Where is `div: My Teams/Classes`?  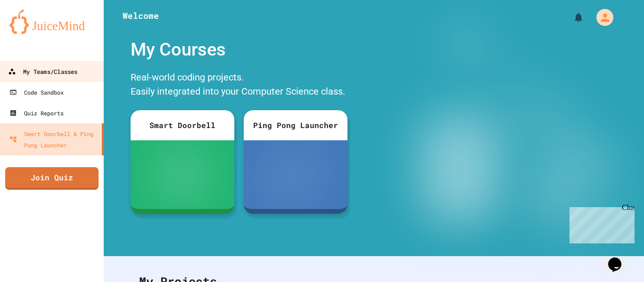
div: My Teams/Classes is located at coordinates (43, 71).